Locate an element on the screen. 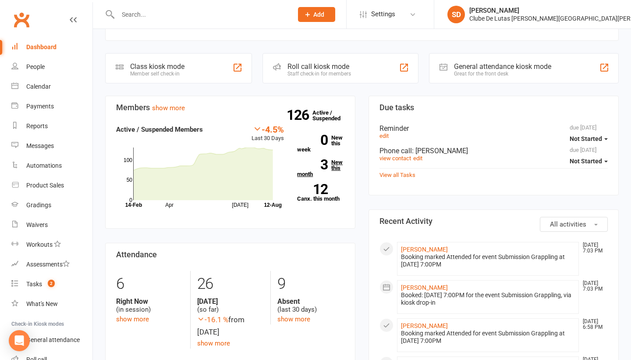  div: Assessments is located at coordinates (48, 264).